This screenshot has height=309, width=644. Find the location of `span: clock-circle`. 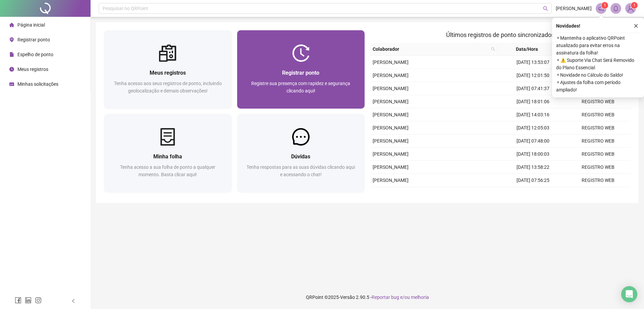

span: clock-circle is located at coordinates (11, 69).